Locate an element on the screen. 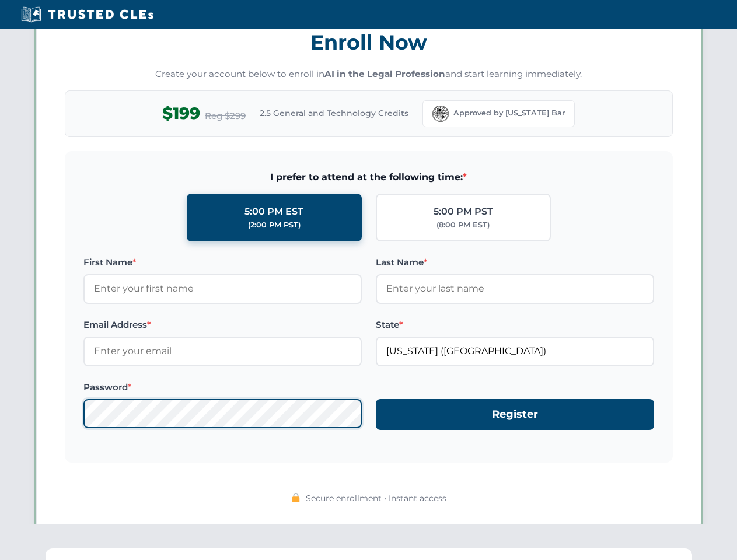  button: Register is located at coordinates (515, 414).